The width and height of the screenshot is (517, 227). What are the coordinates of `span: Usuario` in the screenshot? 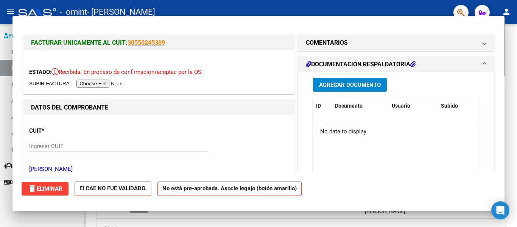 It's located at (401, 106).